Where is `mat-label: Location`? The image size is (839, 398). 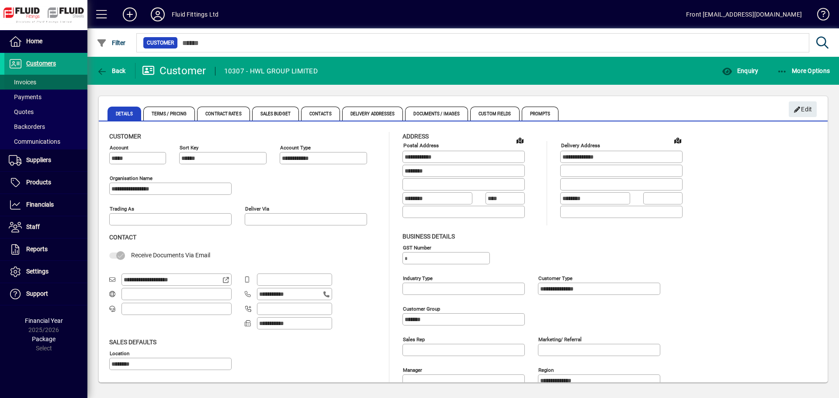 mat-label: Location is located at coordinates (119, 353).